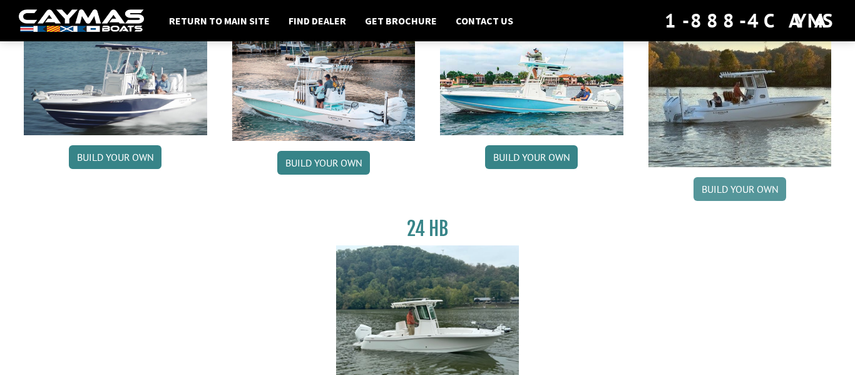  What do you see at coordinates (751, 21) in the screenshot?
I see `div: 1-888-4CAYMAS` at bounding box center [751, 21].